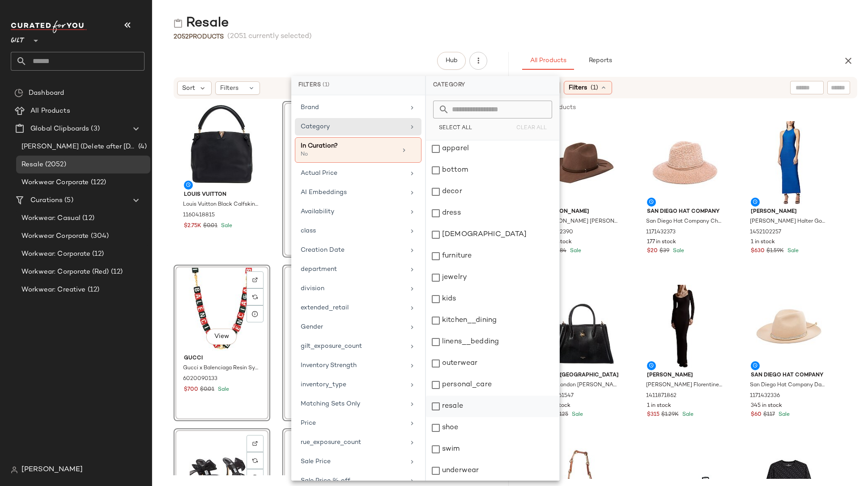 Image resolution: width=868 pixels, height=486 pixels. What do you see at coordinates (685, 163) in the screenshot?
I see `img: 1171432373_RLLATH.jpg` at bounding box center [685, 163].